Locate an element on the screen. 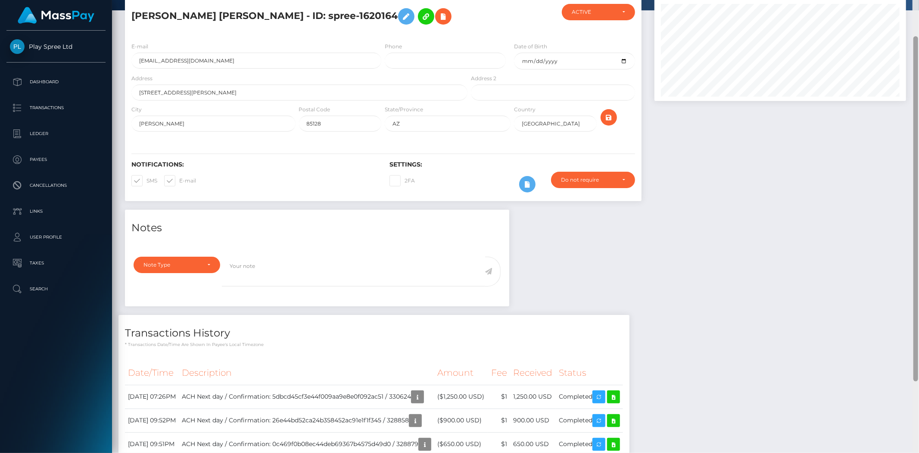 Image resolution: width=919 pixels, height=453 pixels. p: Taxes is located at coordinates (56, 263).